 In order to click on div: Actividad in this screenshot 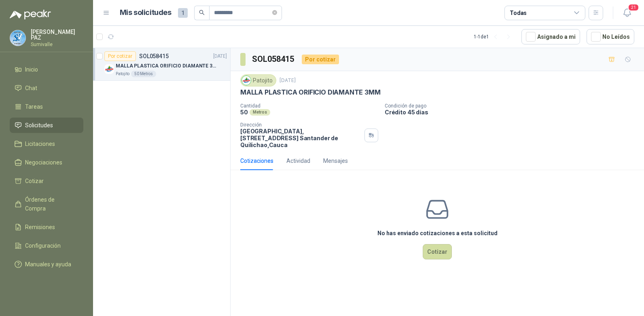, I will do `click(298, 161)`.